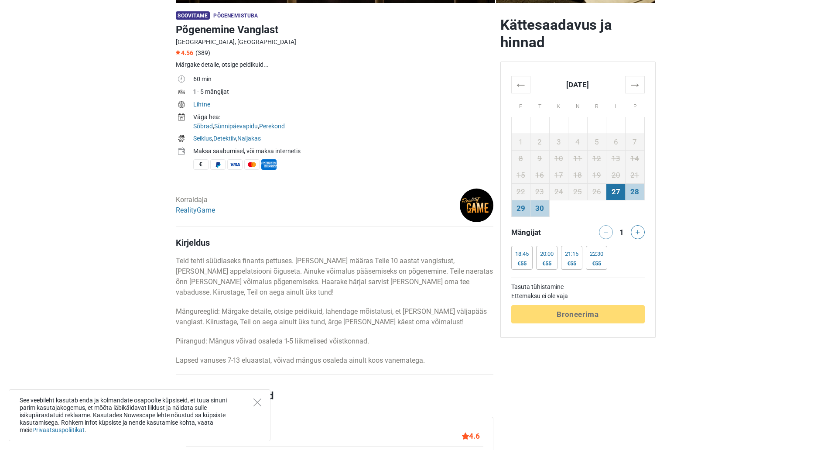 Image resolution: width=831 pixels, height=450 pixels. What do you see at coordinates (635, 158) in the screenshot?
I see `td: 14` at bounding box center [635, 158].